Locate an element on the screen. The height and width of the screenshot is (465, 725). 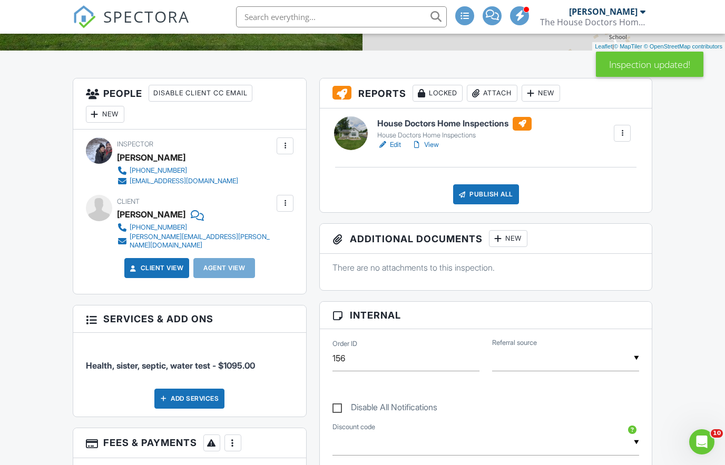
h3: Fees & Payments is located at coordinates (190, 443).